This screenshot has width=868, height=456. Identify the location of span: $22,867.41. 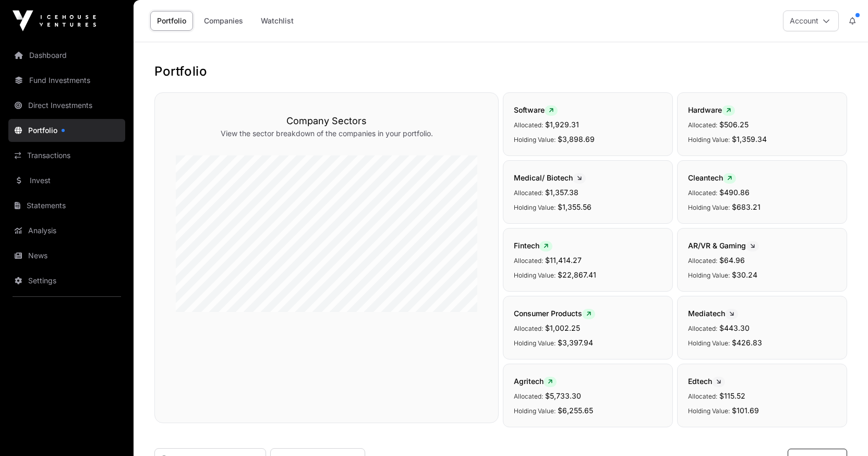
(577, 275).